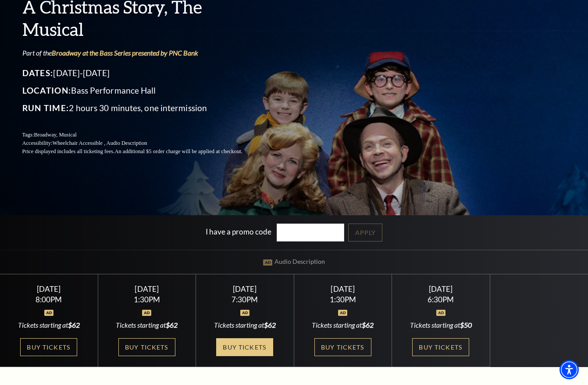  What do you see at coordinates (143, 135) in the screenshot?
I see `p: Tags:` at bounding box center [143, 135].